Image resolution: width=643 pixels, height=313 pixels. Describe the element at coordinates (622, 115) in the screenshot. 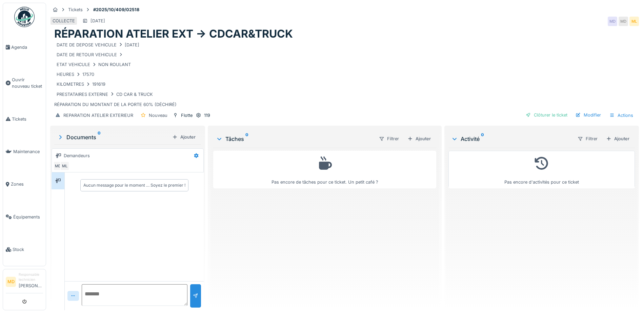

I see `div: Actions` at that location.